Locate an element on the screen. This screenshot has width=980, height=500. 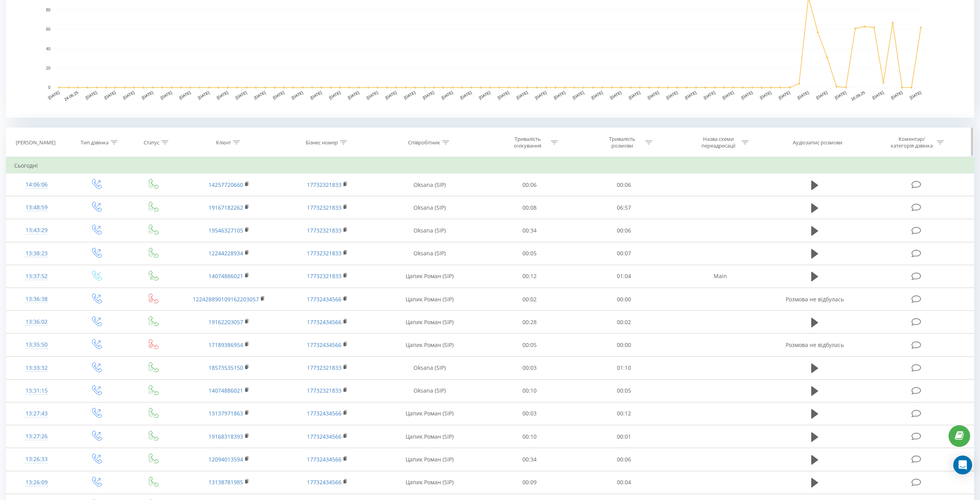
td: 00:07 is located at coordinates (623, 254).